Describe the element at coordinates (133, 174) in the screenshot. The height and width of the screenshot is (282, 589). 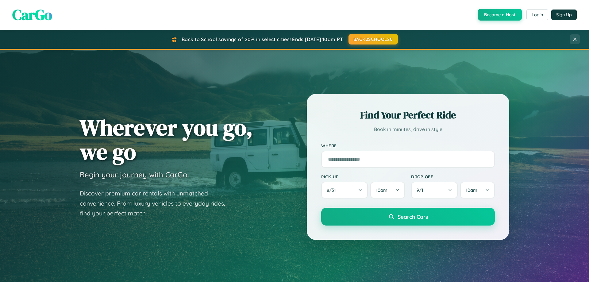
I see `h3: Begin your journey with CarGo` at that location.